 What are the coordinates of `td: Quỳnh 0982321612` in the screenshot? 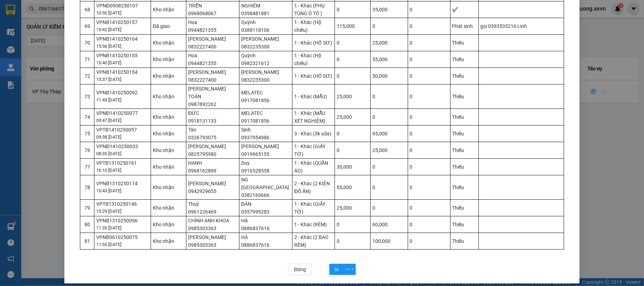 It's located at (266, 59).